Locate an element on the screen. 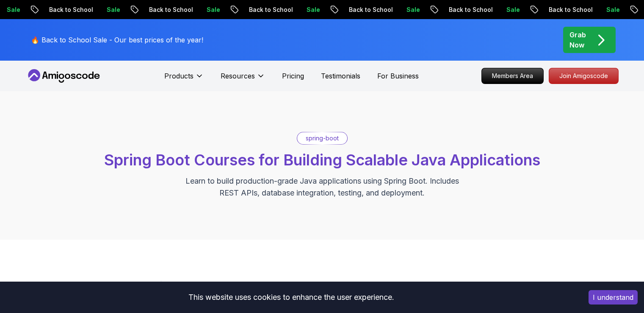 This screenshot has width=644, height=313. p: 🔥 Back to School Sale - Our best prices of the year! is located at coordinates (117, 40).